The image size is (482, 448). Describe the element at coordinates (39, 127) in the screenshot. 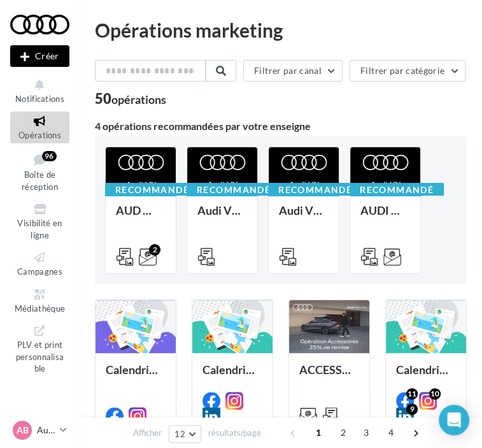

I see `a: Opérations` at that location.